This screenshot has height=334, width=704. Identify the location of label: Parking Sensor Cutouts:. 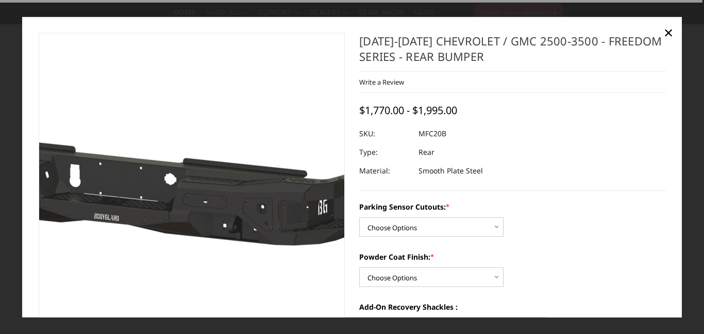
(512, 206).